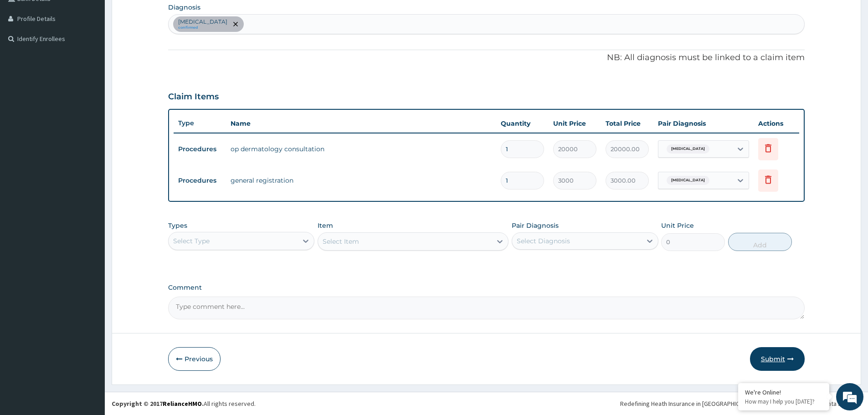 The image size is (868, 415). Describe the element at coordinates (178, 225) in the screenshot. I see `label: Types` at that location.